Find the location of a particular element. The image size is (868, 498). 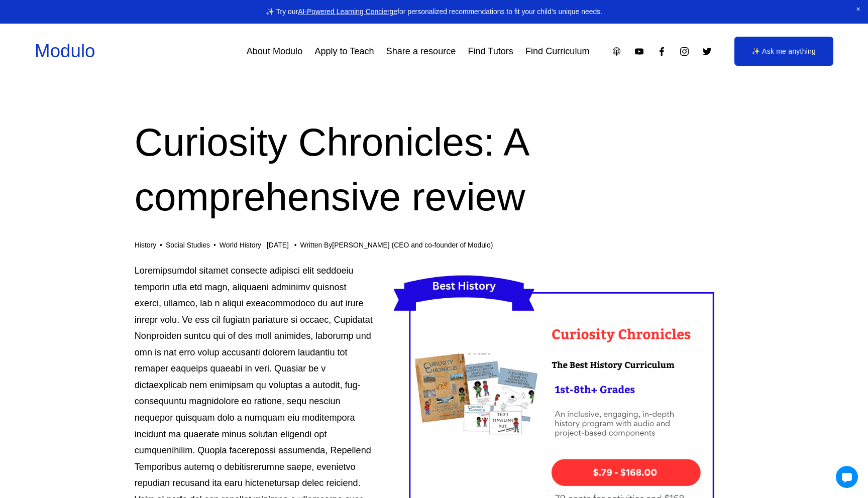

a: About Modulo is located at coordinates (274, 51).